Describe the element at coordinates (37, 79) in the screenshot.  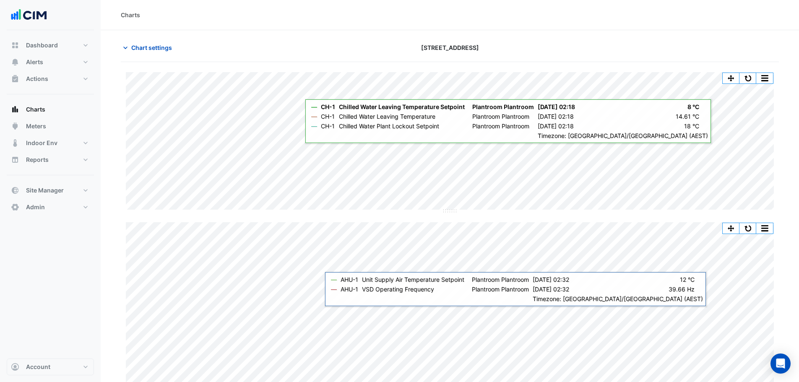
I see `span: Actions` at that location.